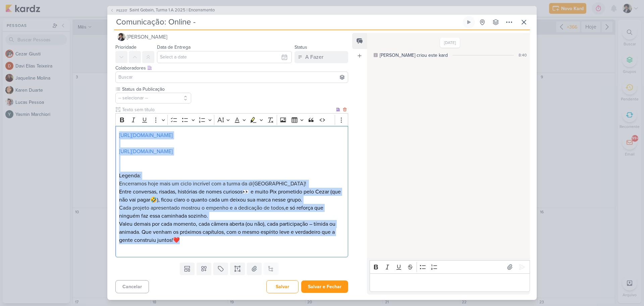 Image resolution: width=644 pixels, height=306 pixels. What do you see at coordinates (315, 57) in the screenshot?
I see `div: A Fazer` at bounding box center [315, 57].